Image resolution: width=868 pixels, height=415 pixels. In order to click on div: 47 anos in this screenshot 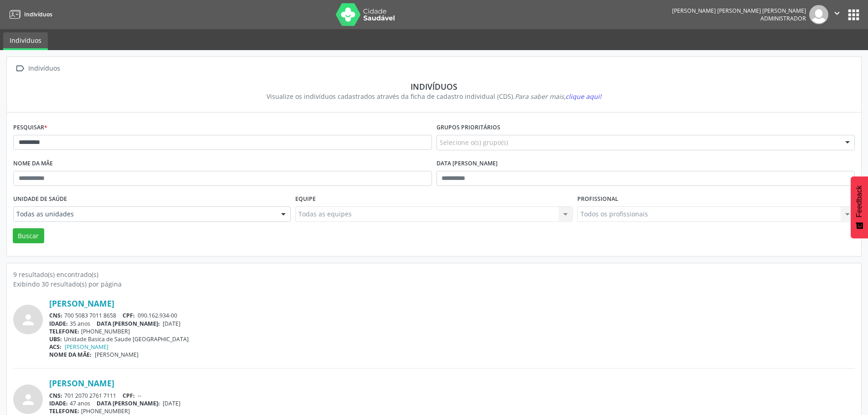, I will do `click(452, 403)`.